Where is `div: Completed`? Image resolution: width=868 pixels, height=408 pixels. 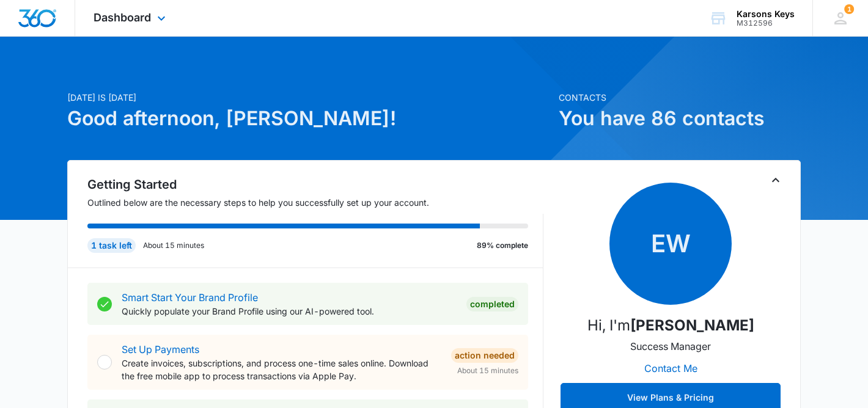 div: Completed is located at coordinates (492, 305).